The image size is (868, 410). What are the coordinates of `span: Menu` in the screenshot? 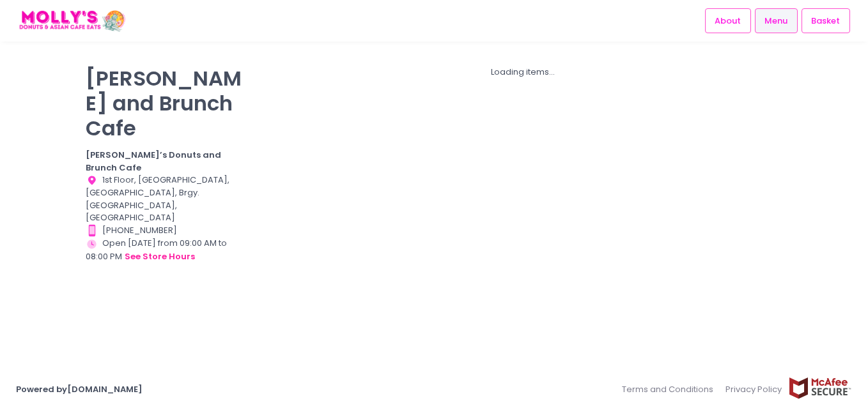 It's located at (776, 21).